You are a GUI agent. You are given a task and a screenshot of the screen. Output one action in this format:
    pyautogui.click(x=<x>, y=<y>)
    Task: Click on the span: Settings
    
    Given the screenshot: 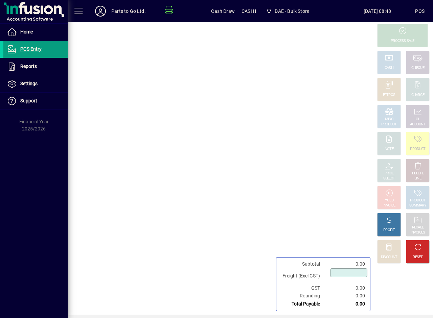 What is the action you would take?
    pyautogui.click(x=29, y=84)
    